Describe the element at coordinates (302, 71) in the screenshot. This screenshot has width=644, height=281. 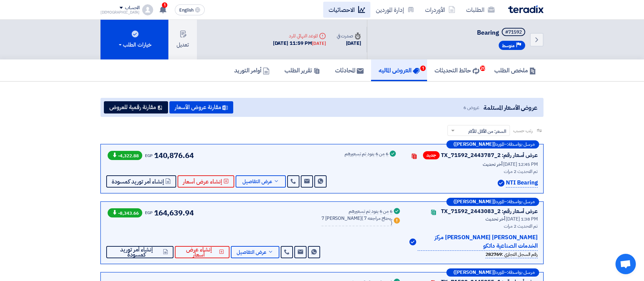
I see `a: تقرير الطلب` at that location.